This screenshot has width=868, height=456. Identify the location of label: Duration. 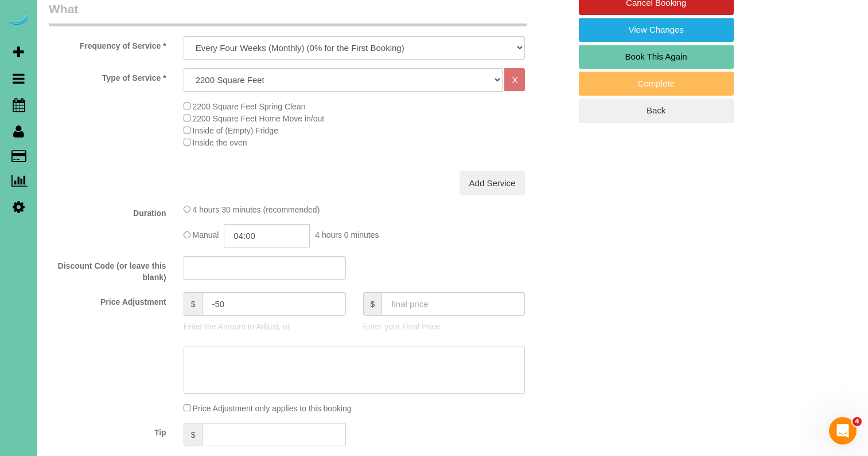
(107, 211).